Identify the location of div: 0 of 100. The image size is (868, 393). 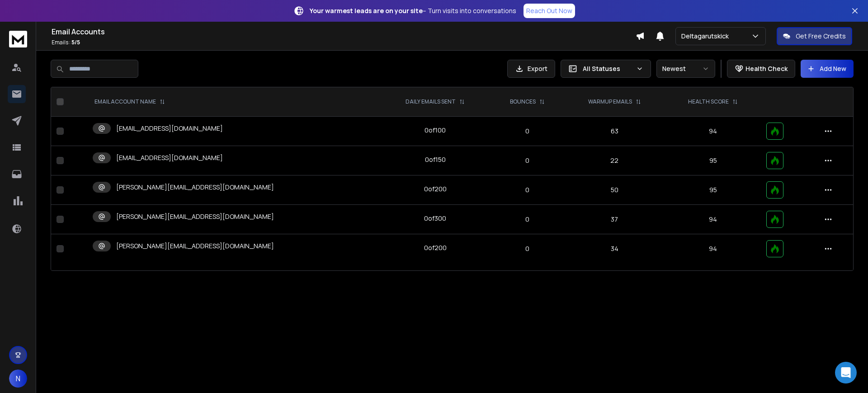
(435, 131).